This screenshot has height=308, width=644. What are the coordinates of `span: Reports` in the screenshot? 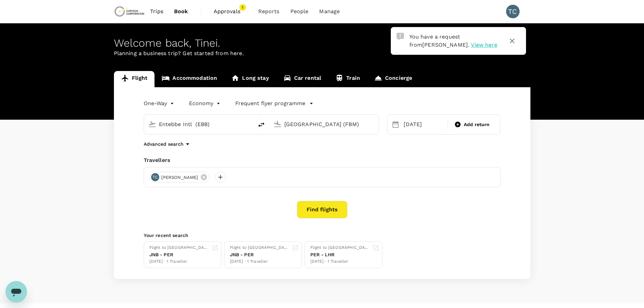 It's located at (269, 12).